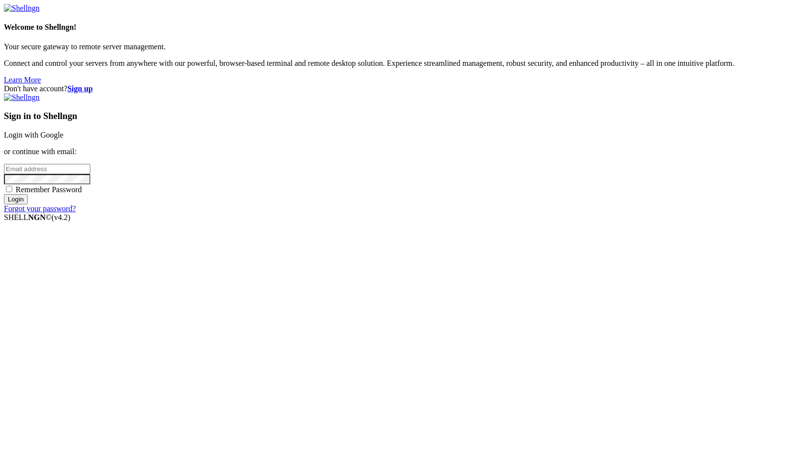 Image resolution: width=810 pixels, height=459 pixels. What do you see at coordinates (405, 27) in the screenshot?
I see `h4: Welcome to Shellngn!` at bounding box center [405, 27].